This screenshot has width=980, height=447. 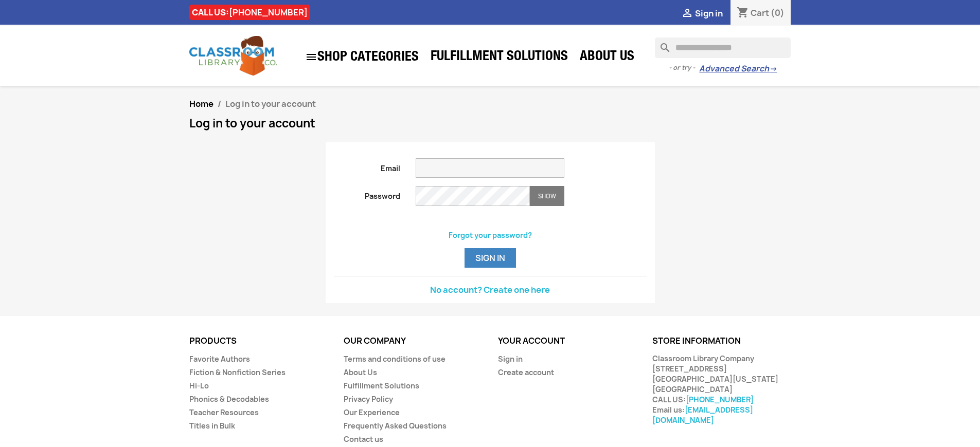 I want to click on label: Password, so click(x=367, y=194).